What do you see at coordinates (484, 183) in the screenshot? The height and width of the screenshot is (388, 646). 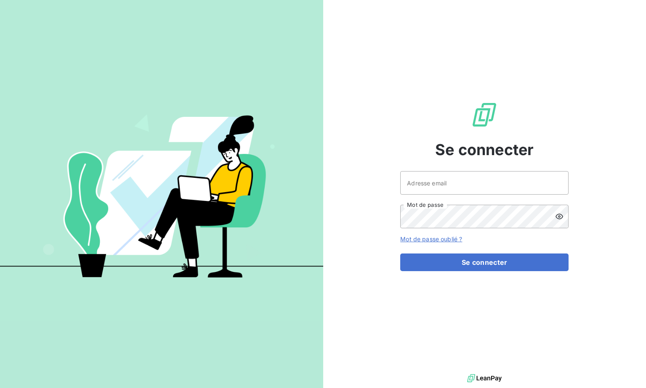 I see `input: placeholder` at bounding box center [484, 183].